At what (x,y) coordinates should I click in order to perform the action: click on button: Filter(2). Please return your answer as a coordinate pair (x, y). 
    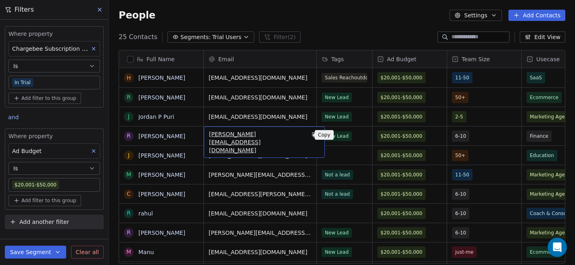
    Looking at the image, I should click on (280, 37).